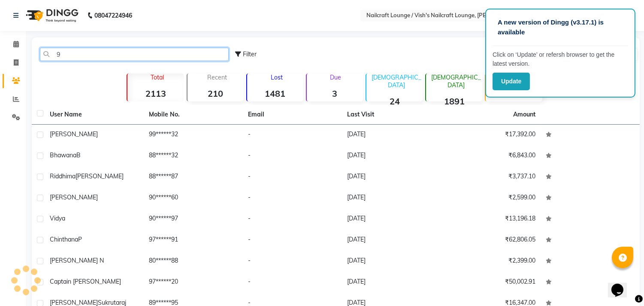 This screenshot has width=644, height=306. What do you see at coordinates (157, 77) in the screenshot?
I see `p: Total` at bounding box center [157, 77].